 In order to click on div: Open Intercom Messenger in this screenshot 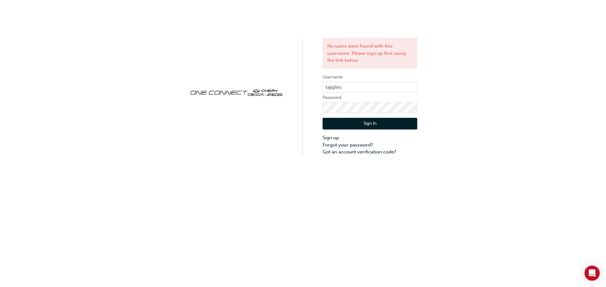, I will do `click(592, 274)`.